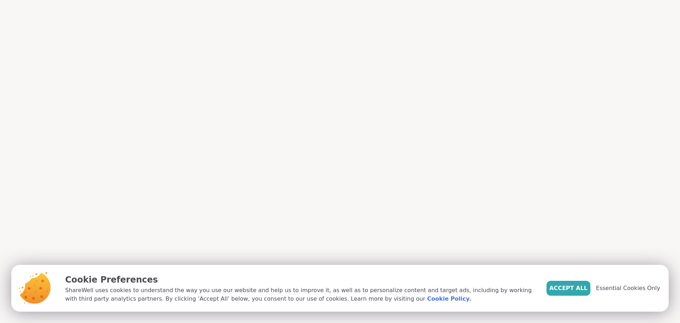  Describe the element at coordinates (449, 299) in the screenshot. I see `a: Cookie Policy.` at that location.